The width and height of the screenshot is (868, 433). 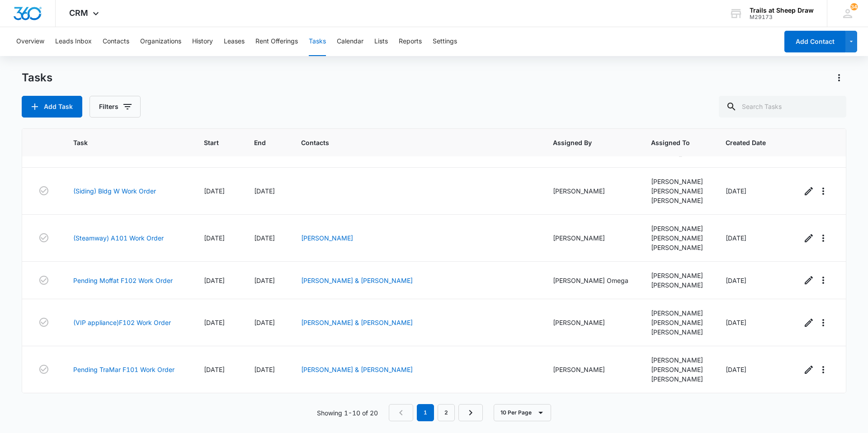 What do you see at coordinates (839, 78) in the screenshot?
I see `button: Actions` at bounding box center [839, 78].